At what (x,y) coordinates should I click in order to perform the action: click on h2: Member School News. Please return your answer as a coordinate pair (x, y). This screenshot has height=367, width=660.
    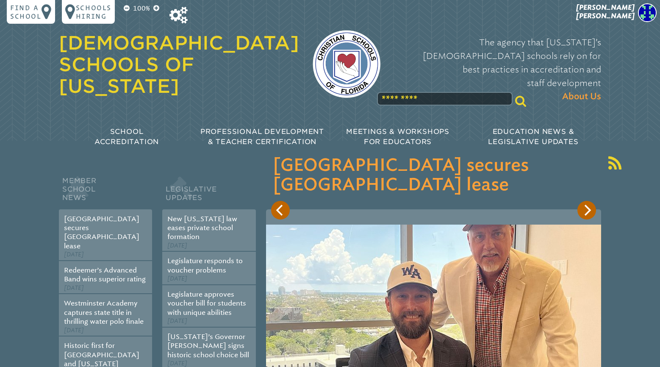
    Looking at the image, I should click on (106, 192).